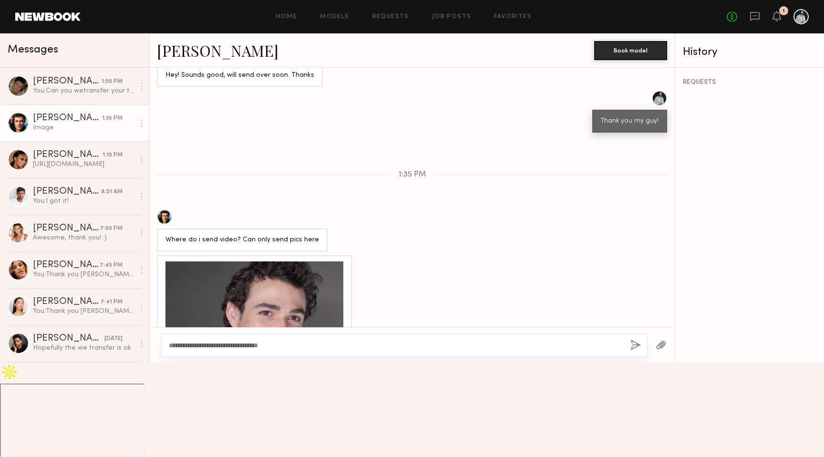 The width and height of the screenshot is (824, 457). What do you see at coordinates (111, 228) in the screenshot?
I see `div: 7:50 PM` at bounding box center [111, 228].